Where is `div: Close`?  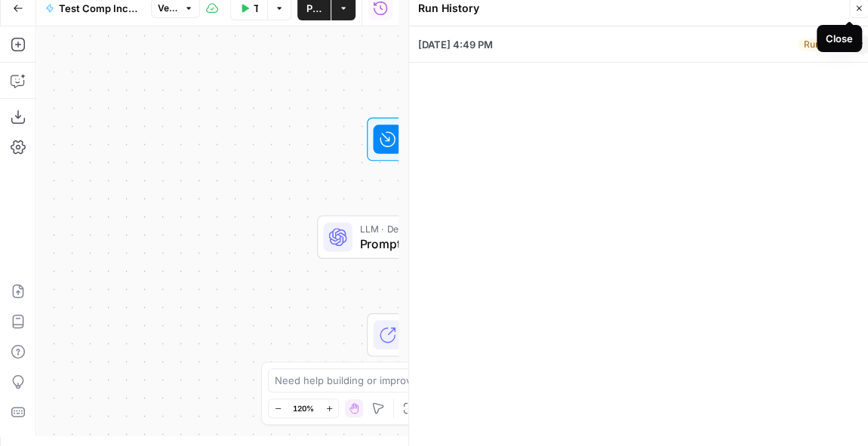 div: Close is located at coordinates (839, 38).